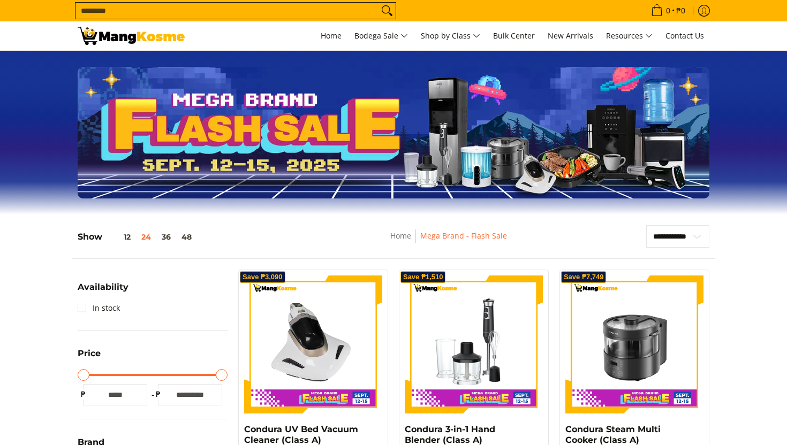 The height and width of the screenshot is (445, 787). What do you see at coordinates (450, 435) in the screenshot?
I see `a: Condura 3-in-1 Hand Blender (Class A)` at bounding box center [450, 435].